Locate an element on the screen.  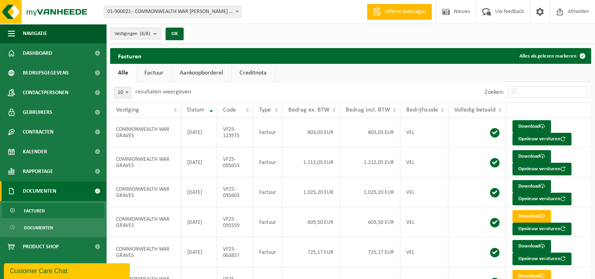
span: Contracten is located at coordinates (38, 132).